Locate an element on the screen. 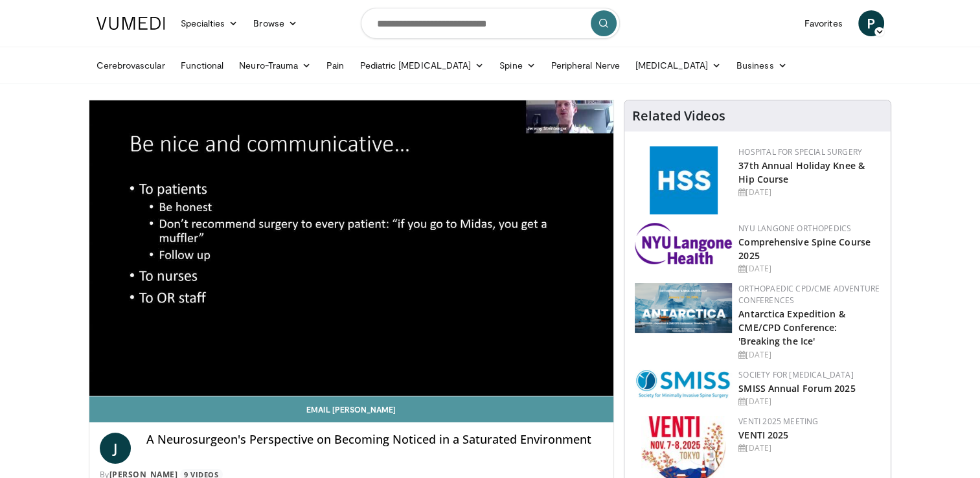  a: VENTI 2025 Meeting is located at coordinates (778, 421).